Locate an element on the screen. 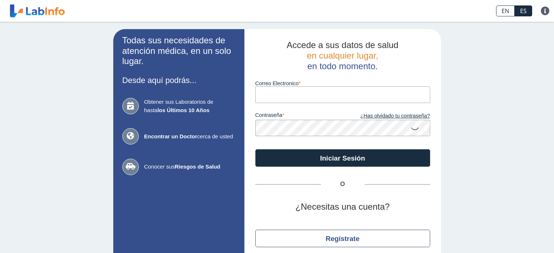 The image size is (554, 253). h2: Todas sus necesidades de atención médica, en un solo lugar. is located at coordinates (179, 51).